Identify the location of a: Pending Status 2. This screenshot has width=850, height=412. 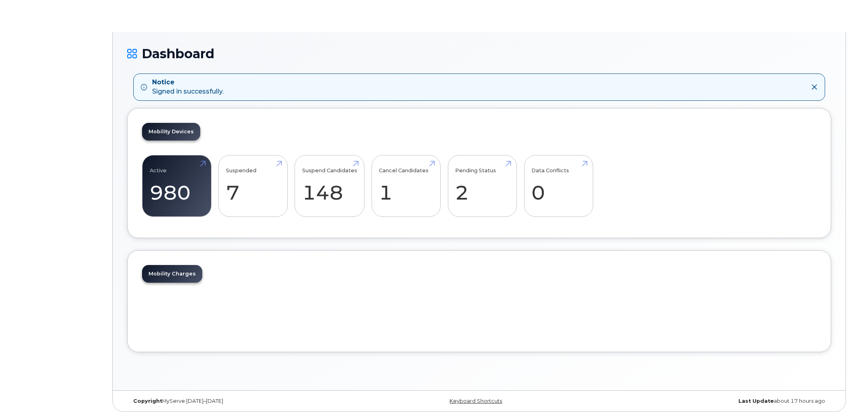
(482, 186).